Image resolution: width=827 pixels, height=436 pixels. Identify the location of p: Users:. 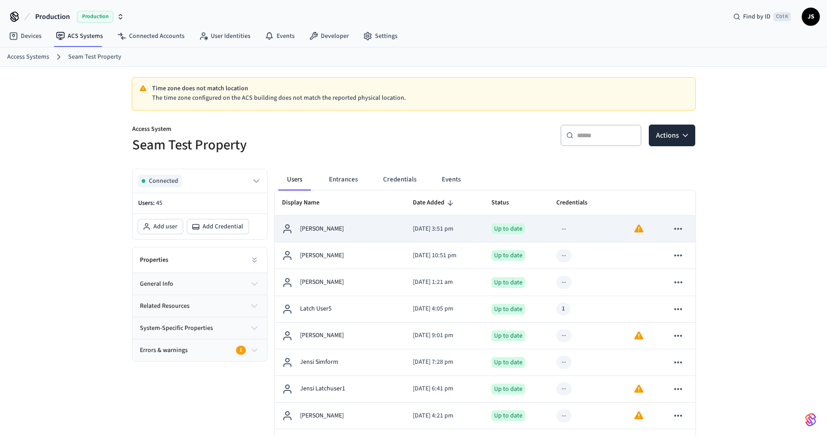
(200, 203).